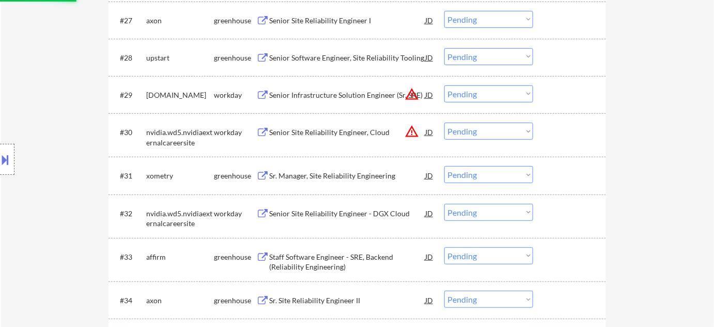 This screenshot has height=327, width=714. Describe the element at coordinates (347, 300) in the screenshot. I see `div: Sr. Site Reliability Engineer II` at that location.